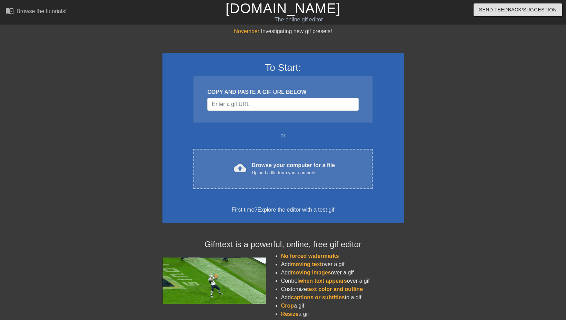 The height and width of the screenshot is (320, 566). Describe the element at coordinates (518, 10) in the screenshot. I see `span: Send Feedback/Suggestion` at that location.